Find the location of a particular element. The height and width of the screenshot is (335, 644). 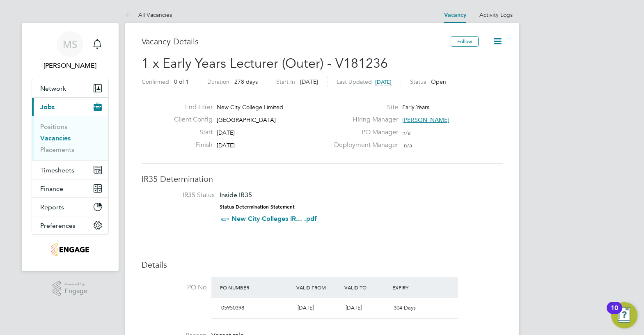

span: Monty Symons is located at coordinates (70, 65).